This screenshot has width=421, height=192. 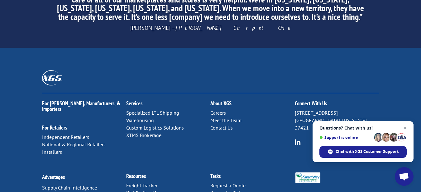 I want to click on a: Services, so click(x=134, y=103).